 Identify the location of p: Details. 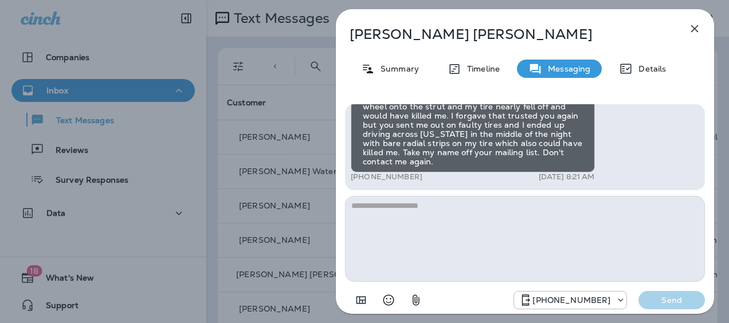
(650, 69).